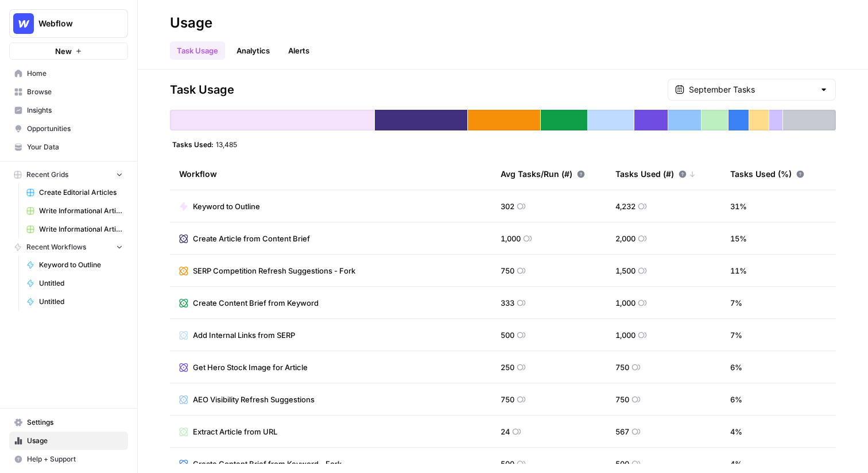 This screenshot has width=868, height=473. Describe the element at coordinates (47, 175) in the screenshot. I see `span: Recent Grids` at that location.